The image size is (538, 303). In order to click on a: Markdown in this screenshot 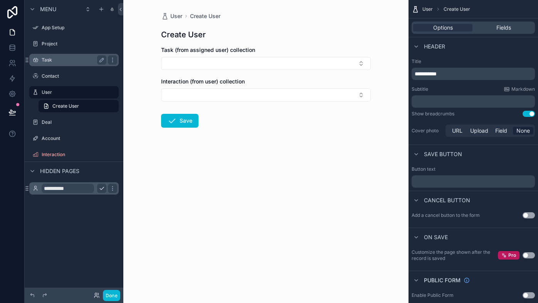, I will do `click(519, 89)`.